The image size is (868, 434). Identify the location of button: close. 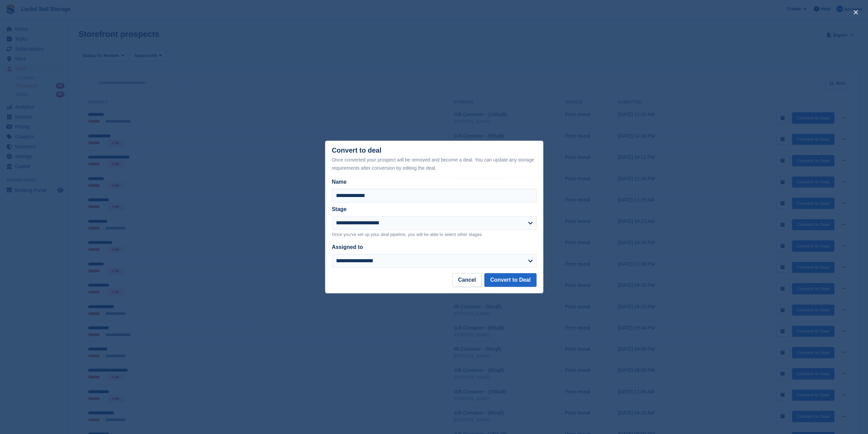
(855, 12).